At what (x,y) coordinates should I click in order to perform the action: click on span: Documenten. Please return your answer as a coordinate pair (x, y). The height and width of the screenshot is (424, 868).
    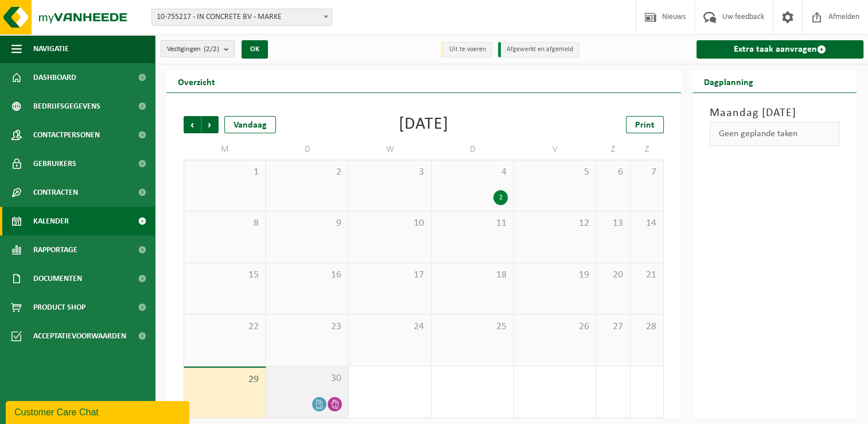
    Looking at the image, I should click on (57, 278).